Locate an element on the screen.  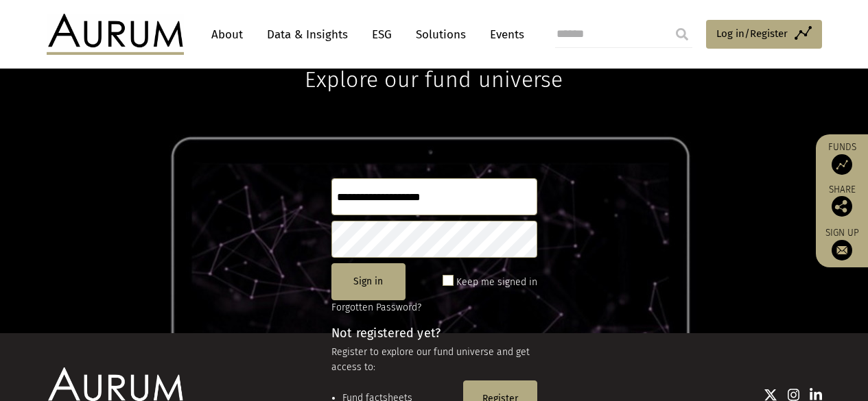
input: Submit is located at coordinates (682, 34).